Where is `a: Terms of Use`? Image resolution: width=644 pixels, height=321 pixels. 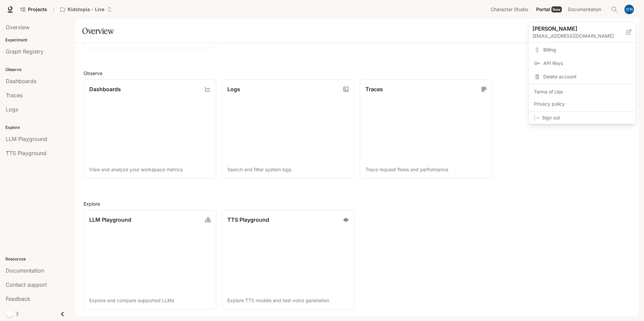
a: Terms of Use is located at coordinates (582, 92).